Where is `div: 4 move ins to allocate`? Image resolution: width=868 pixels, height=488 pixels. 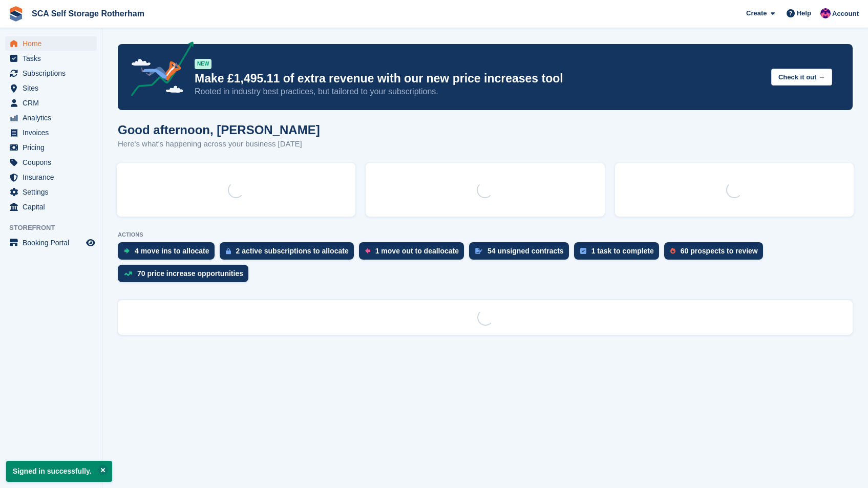
div: 4 move ins to allocate is located at coordinates (172, 251).